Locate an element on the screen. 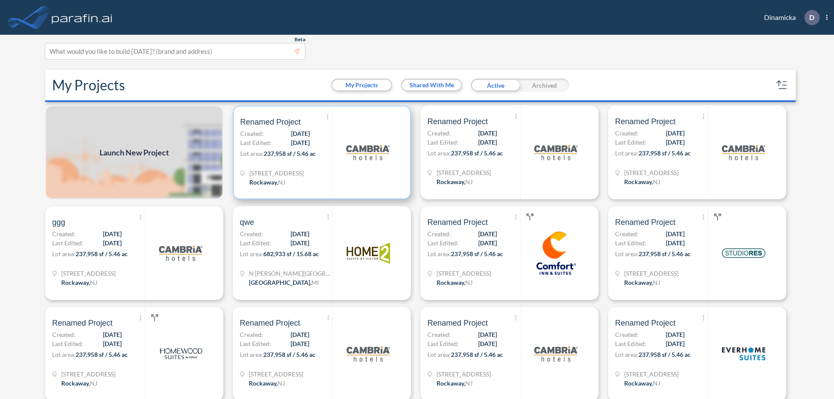 This screenshot has width=834, height=399. button: sort is located at coordinates (782, 85).